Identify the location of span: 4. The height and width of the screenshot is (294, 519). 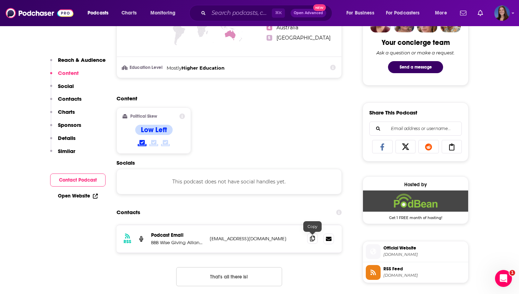
(269, 28).